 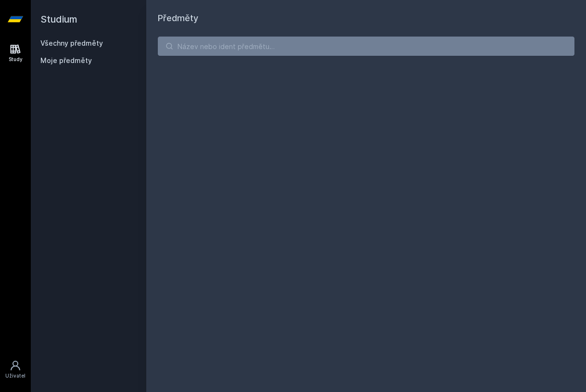 What do you see at coordinates (15, 376) in the screenshot?
I see `div: Uživatel` at bounding box center [15, 376].